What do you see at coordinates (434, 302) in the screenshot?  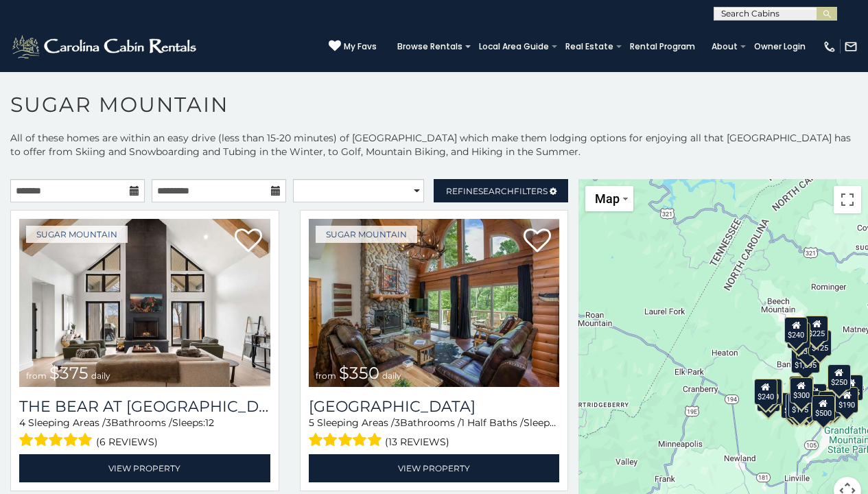 I see `img: Grouse Moor Lodge` at bounding box center [434, 302].